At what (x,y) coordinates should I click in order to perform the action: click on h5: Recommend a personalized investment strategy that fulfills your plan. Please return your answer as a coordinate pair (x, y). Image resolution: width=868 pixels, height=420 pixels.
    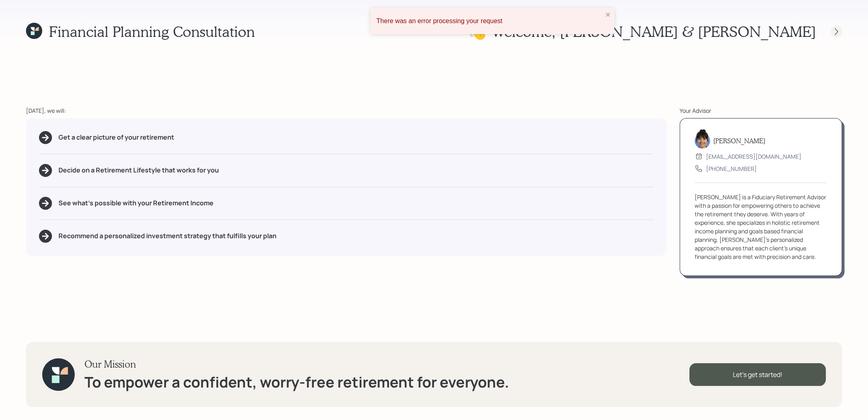
    Looking at the image, I should click on (167, 236).